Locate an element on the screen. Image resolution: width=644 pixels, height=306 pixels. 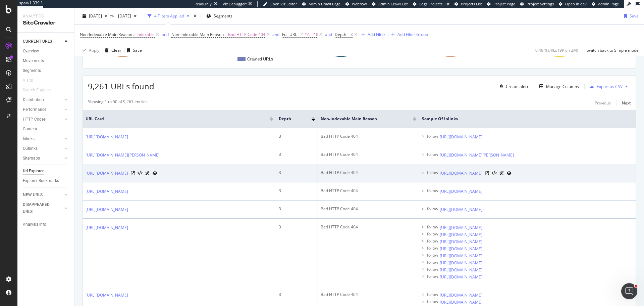
button: Clear is located at coordinates (112, 51).